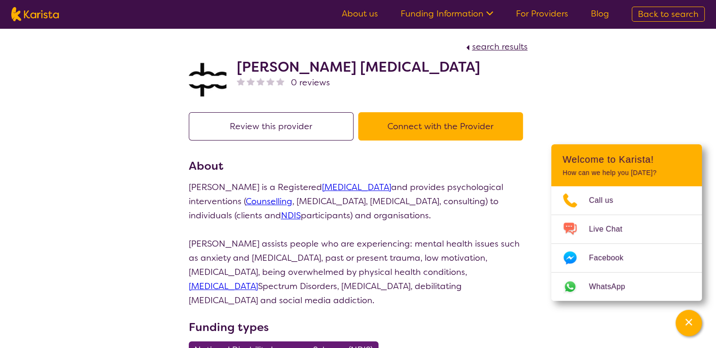  I want to click on a: Review this provider, so click(274, 126).